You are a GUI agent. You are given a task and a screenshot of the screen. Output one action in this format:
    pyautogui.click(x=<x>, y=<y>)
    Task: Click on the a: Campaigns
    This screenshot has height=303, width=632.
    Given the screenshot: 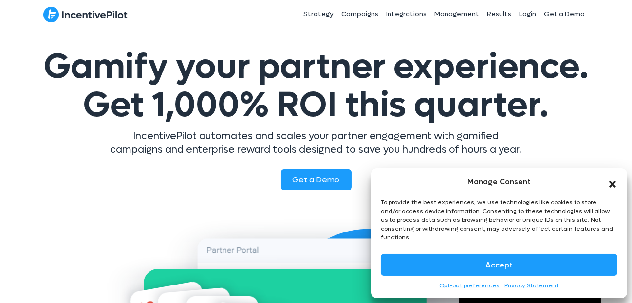 What is the action you would take?
    pyautogui.click(x=360, y=14)
    